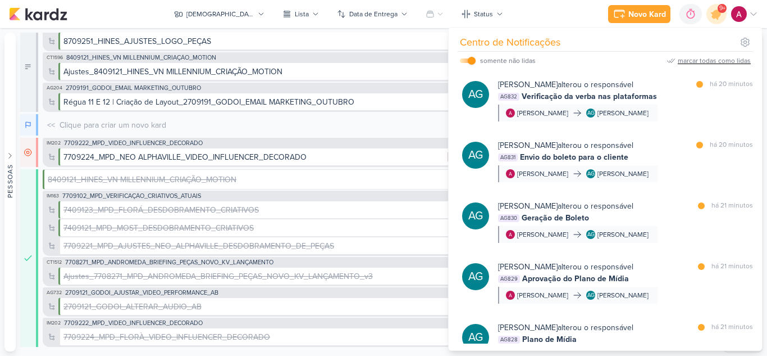  I want to click on button: Novo Kard, so click(639, 14).